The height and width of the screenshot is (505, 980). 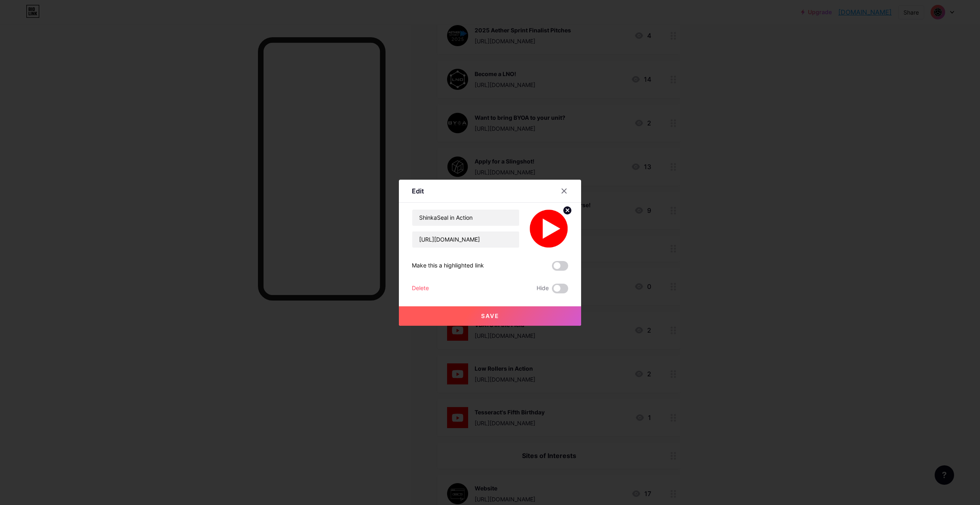 What do you see at coordinates (420, 288) in the screenshot?
I see `div: Delete` at bounding box center [420, 288].